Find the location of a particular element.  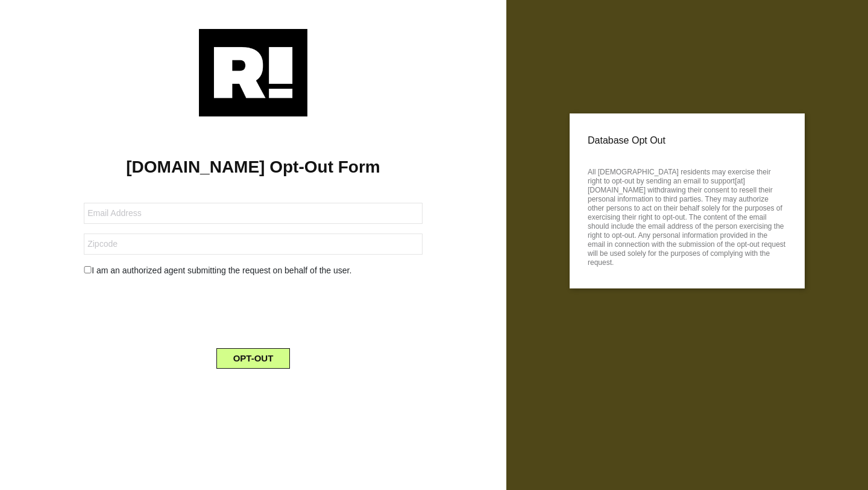

img: Retention.com is located at coordinates (253, 72).